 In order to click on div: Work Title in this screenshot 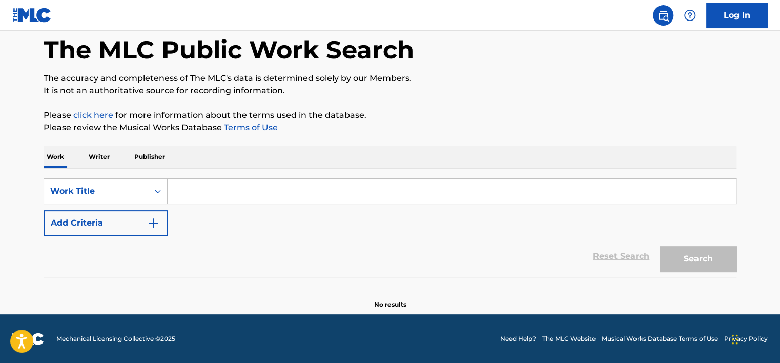, I will do `click(96, 191)`.